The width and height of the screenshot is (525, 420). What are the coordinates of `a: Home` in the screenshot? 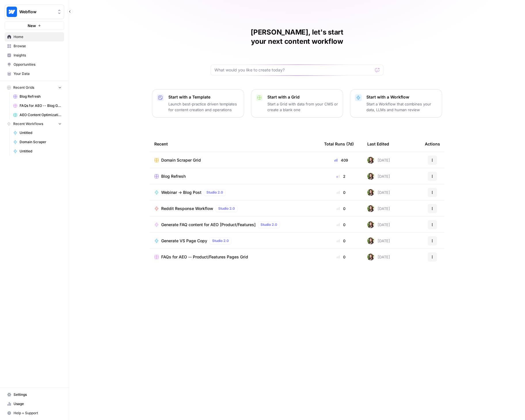 It's located at (34, 37).